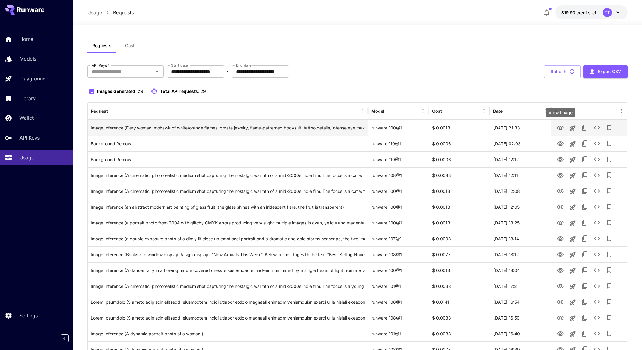 Image resolution: width=642 pixels, height=350 pixels. I want to click on div: 28 Aug, 2025 02:03, so click(520, 143).